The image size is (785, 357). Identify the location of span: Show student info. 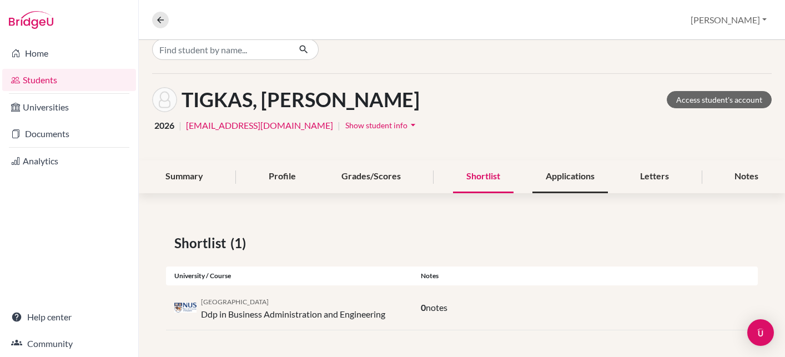
(377, 125).